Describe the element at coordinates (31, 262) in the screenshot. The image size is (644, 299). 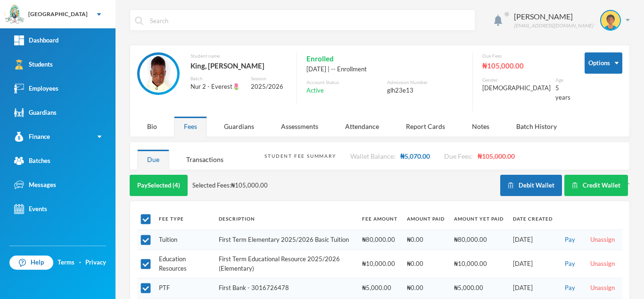
I see `a: Help` at that location.